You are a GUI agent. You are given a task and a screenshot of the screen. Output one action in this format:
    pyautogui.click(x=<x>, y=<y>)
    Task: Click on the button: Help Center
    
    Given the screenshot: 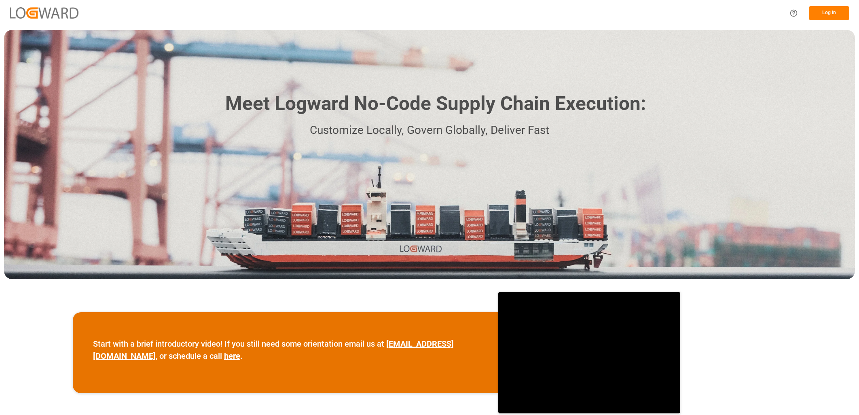 What is the action you would take?
    pyautogui.click(x=793, y=13)
    